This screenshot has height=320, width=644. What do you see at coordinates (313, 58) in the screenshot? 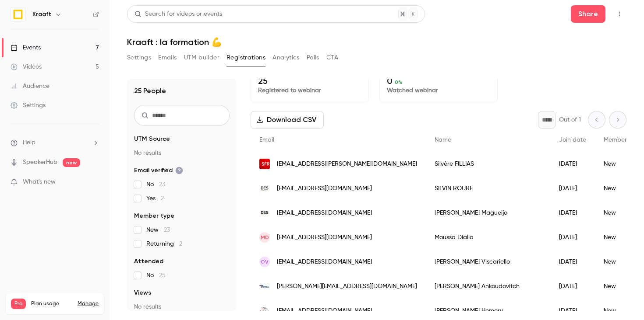
I see `button: Polls` at bounding box center [313, 58].